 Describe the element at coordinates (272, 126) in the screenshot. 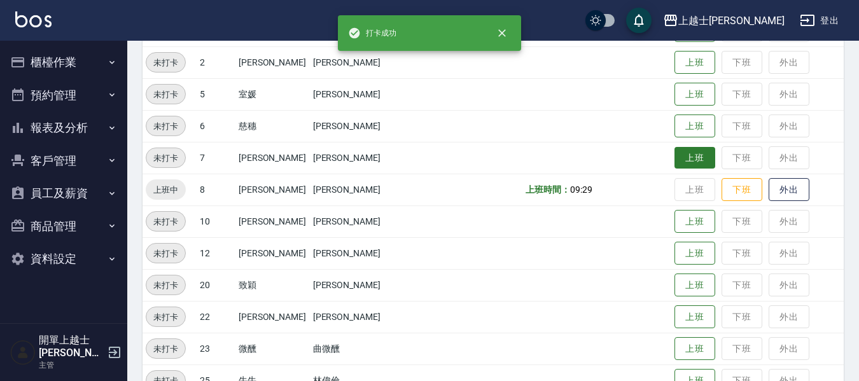

I see `td: 慈穗` at that location.